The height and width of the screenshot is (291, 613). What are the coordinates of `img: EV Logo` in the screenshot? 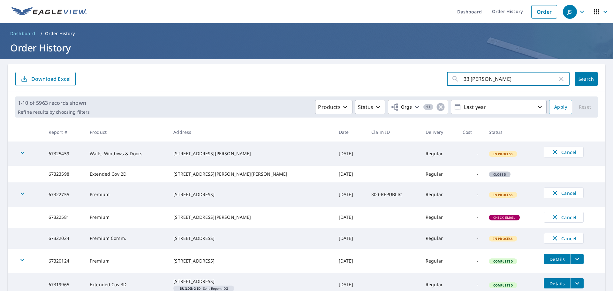 It's located at (49, 12).